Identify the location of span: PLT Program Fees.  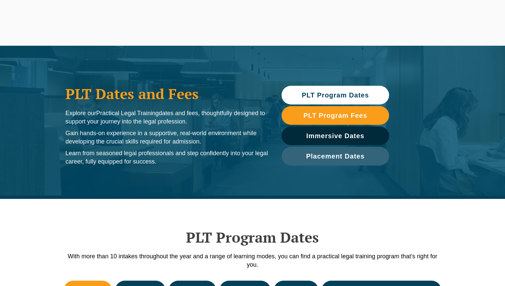
(335, 116).